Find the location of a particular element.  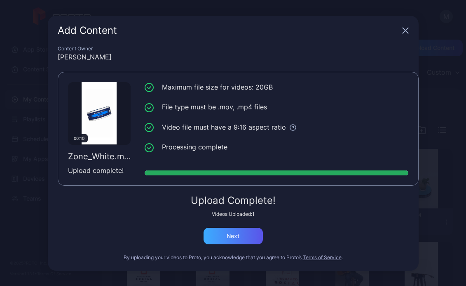

li: Maximum file size for videos: 20GB is located at coordinates (277, 87).